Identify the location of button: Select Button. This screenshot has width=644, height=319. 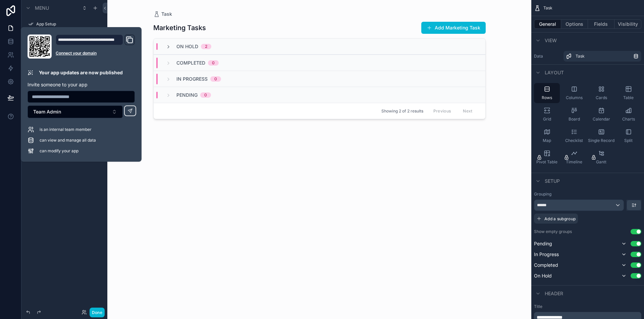
(75, 112).